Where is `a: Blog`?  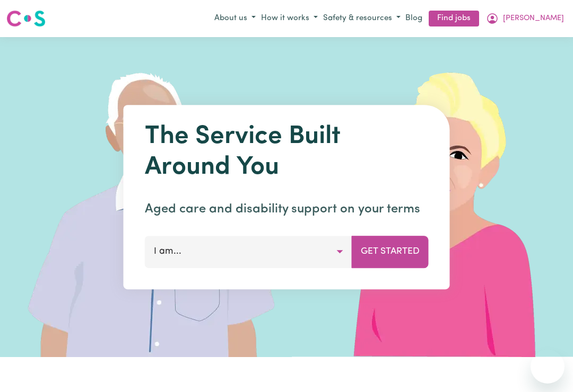
a: Blog is located at coordinates (414, 19).